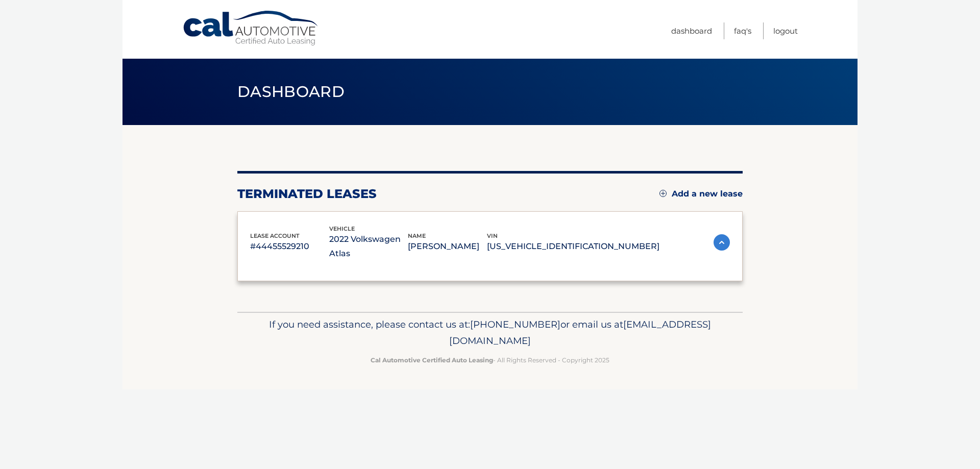 The height and width of the screenshot is (469, 980). I want to click on h2: terminated leases, so click(307, 194).